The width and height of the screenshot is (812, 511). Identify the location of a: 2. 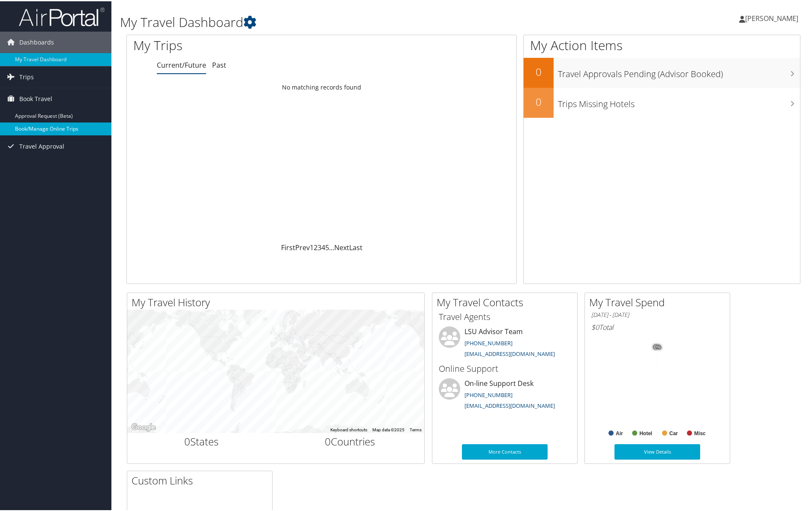
(316, 247).